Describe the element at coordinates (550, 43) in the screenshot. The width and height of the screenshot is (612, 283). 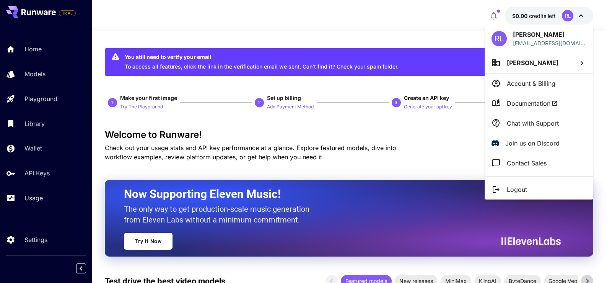
I see `div: rafaellaurindo9@gmail.com` at that location.